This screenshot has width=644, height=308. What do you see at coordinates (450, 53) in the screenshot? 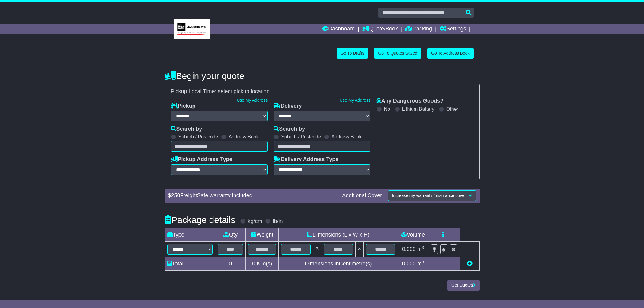
I see `a: Go To Address Book` at bounding box center [450, 53].